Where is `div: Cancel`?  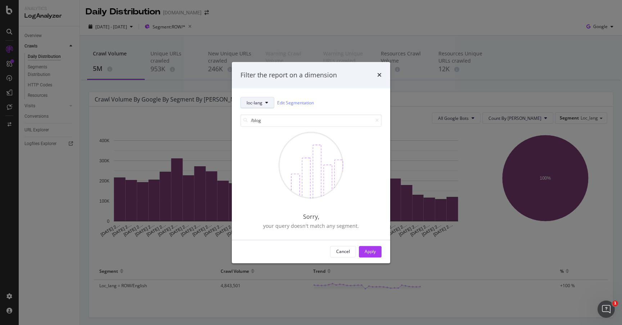
div: Cancel is located at coordinates (343, 251).